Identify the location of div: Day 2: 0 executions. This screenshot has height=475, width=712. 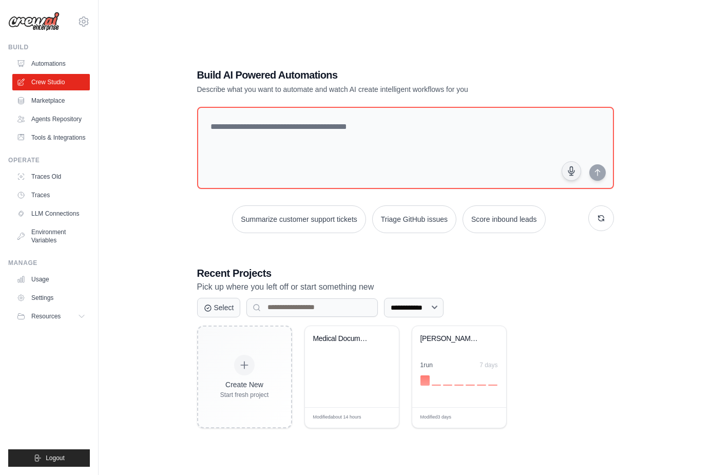
(436, 385).